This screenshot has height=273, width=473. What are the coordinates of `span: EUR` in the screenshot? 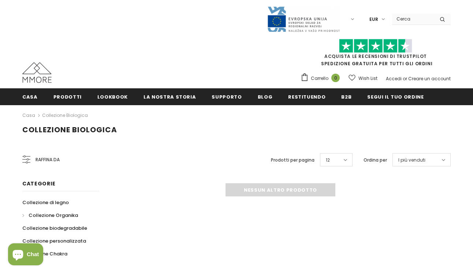 It's located at (374, 19).